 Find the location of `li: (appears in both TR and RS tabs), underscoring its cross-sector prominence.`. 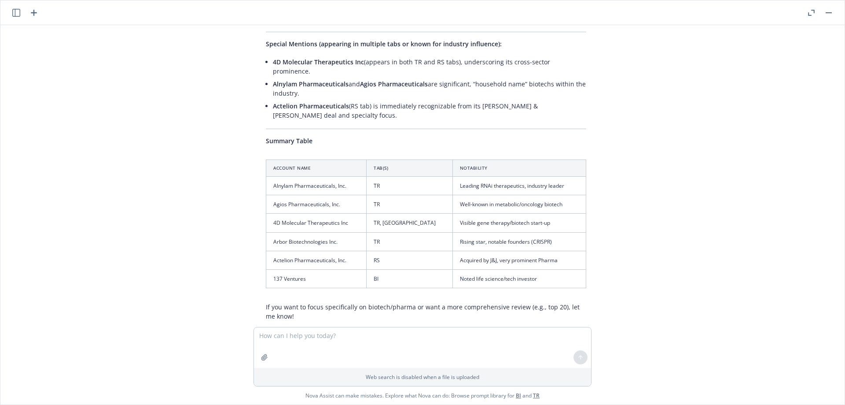

li: (appears in both TR and RS tabs), underscoring its cross-sector prominence. is located at coordinates (430, 66).